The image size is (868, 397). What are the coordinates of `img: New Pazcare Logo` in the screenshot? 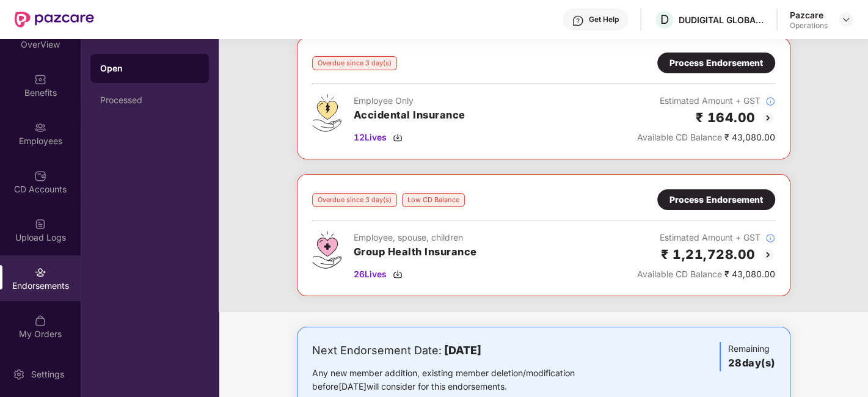 It's located at (54, 19).